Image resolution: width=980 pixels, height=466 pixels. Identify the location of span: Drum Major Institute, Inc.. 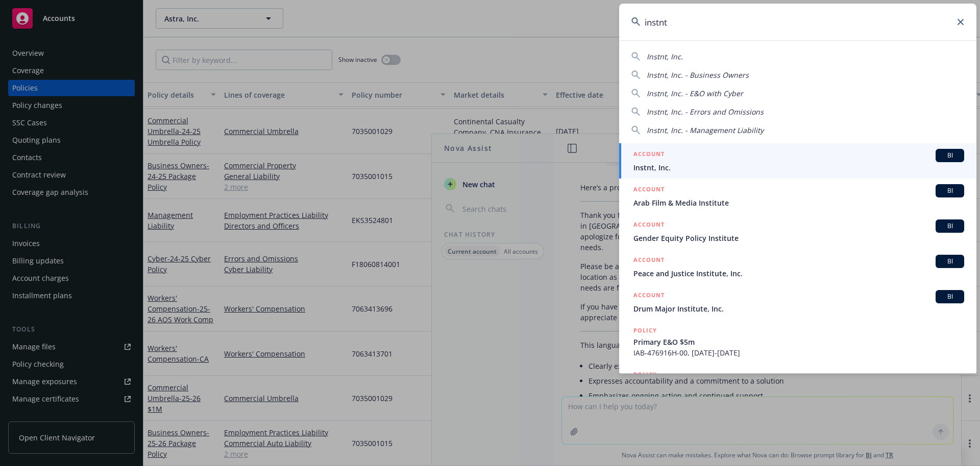
(799, 308).